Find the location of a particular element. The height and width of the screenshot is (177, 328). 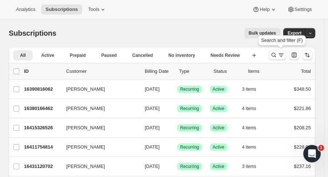

span: $221.86 is located at coordinates (302, 108).